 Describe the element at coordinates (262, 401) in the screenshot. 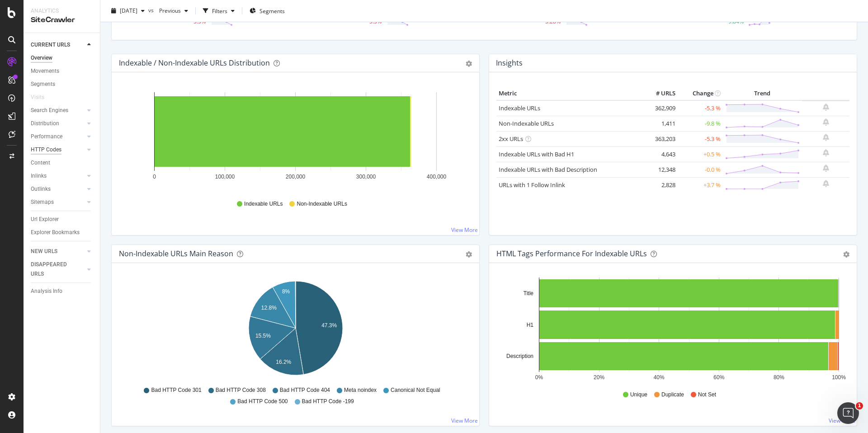

I see `span: Bad HTTP Code 500` at that location.